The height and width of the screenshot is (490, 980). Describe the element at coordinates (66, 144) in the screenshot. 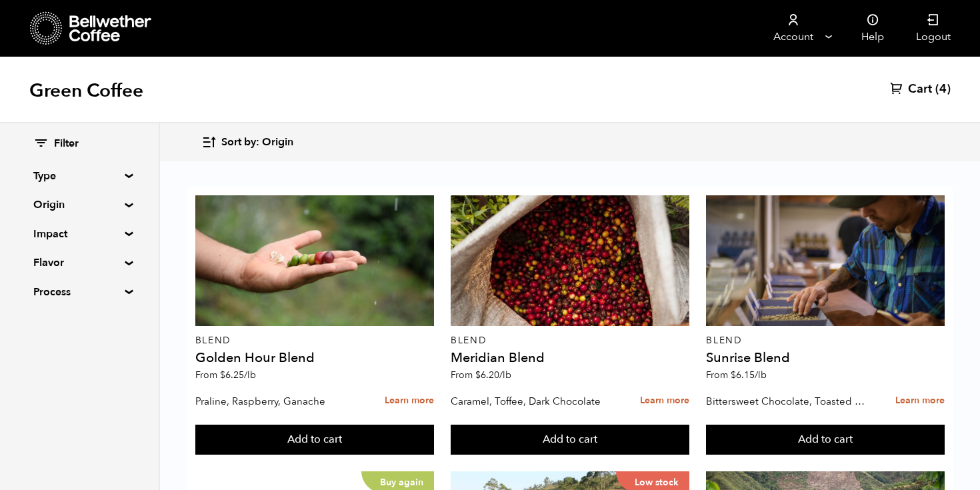

I see `span: Filter` at that location.